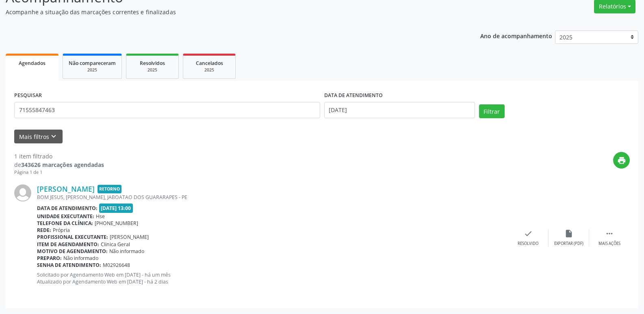  What do you see at coordinates (109, 189) in the screenshot?
I see `span: Retorno` at bounding box center [109, 189].